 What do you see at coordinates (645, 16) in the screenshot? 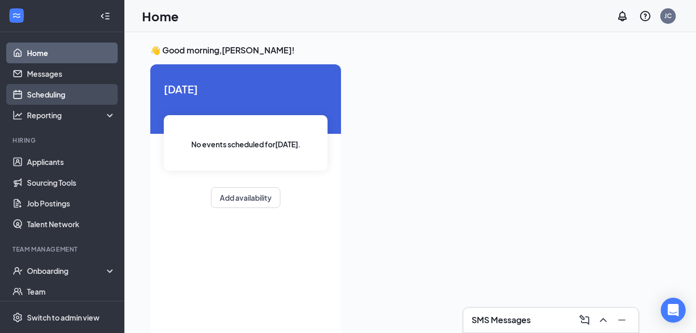
I see `svg: QuestionInfo` at bounding box center [645, 16].